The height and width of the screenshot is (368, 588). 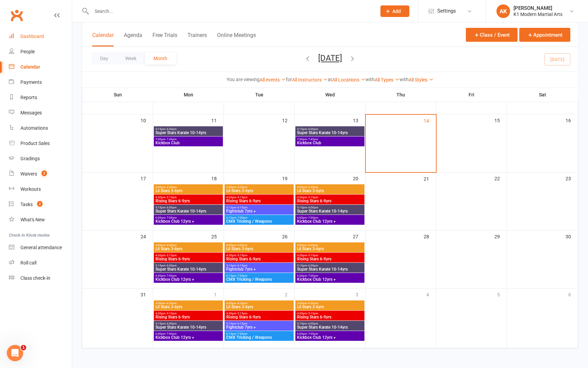 I want to click on button: Help, so click(x=114, y=226).